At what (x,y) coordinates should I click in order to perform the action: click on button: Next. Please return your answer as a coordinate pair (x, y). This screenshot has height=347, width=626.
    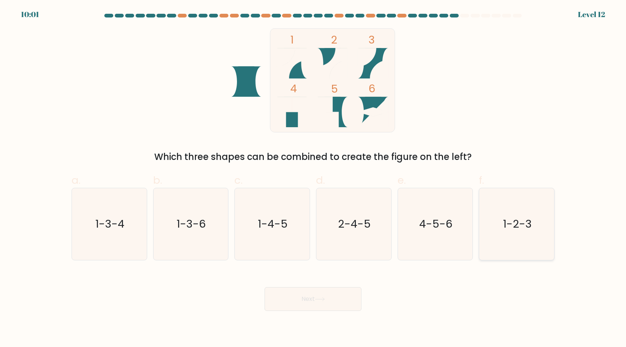
    Looking at the image, I should click on (313, 299).